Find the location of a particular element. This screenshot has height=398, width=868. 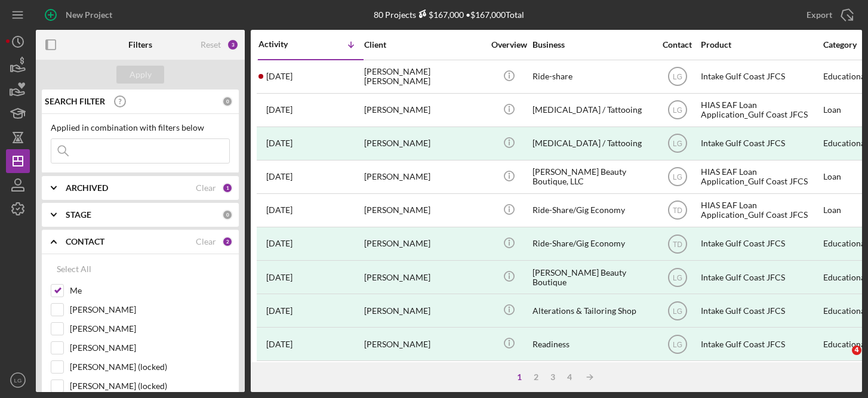

div: Client is located at coordinates (424, 45).